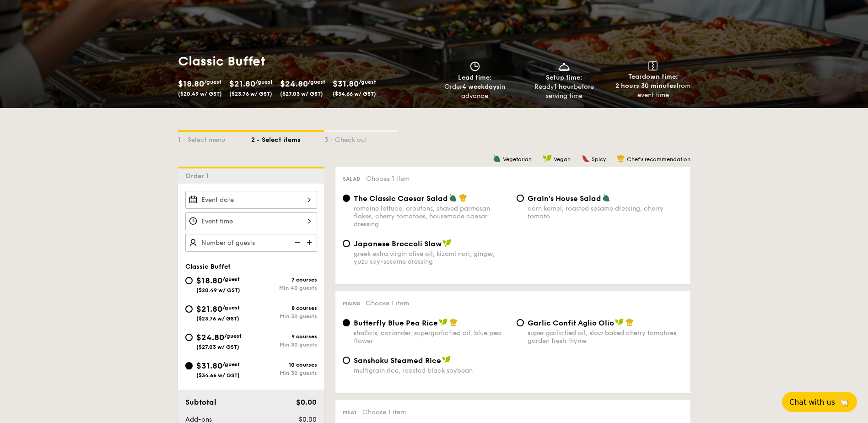 This screenshot has width=868, height=423. What do you see at coordinates (564, 77) in the screenshot?
I see `span: Setup time:` at bounding box center [564, 77].